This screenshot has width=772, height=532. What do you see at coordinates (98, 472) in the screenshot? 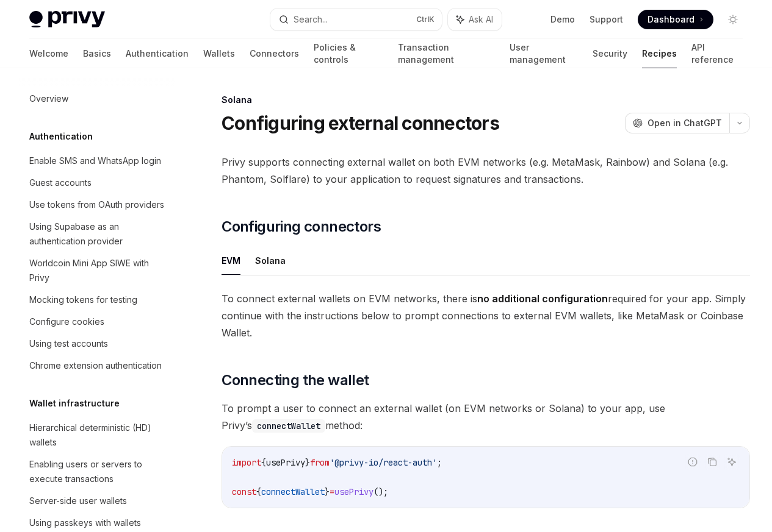
I see `a: Enabling users or servers to execute transactions` at bounding box center [98, 472].